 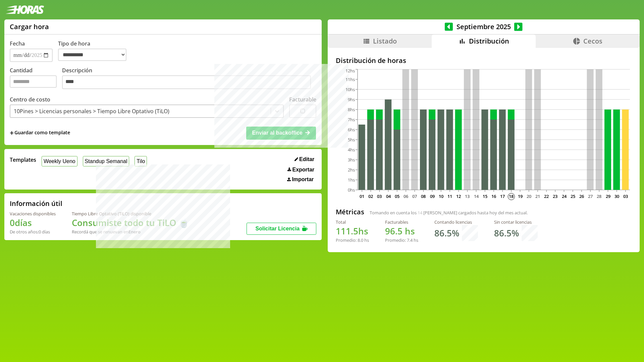 I want to click on text: 06, so click(x=406, y=196).